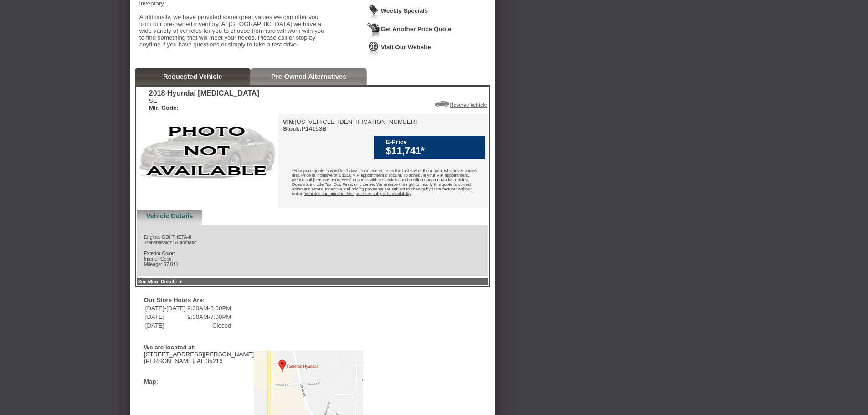 Image resolution: width=868 pixels, height=415 pixels. Describe the element at coordinates (433, 151) in the screenshot. I see `div: $11,741*` at that location.